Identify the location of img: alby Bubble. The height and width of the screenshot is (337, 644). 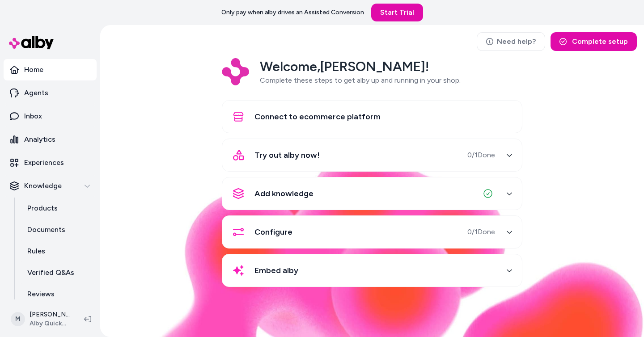
(372, 243).